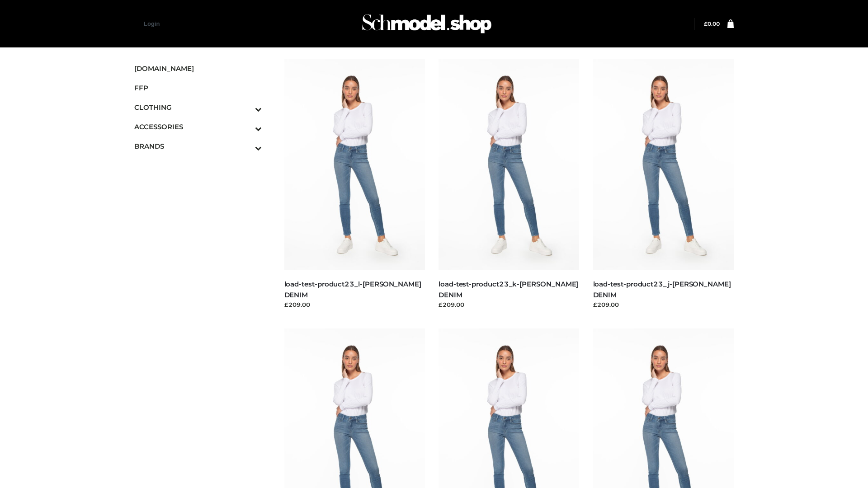 The height and width of the screenshot is (488, 868). I want to click on span: BRANDS, so click(198, 146).